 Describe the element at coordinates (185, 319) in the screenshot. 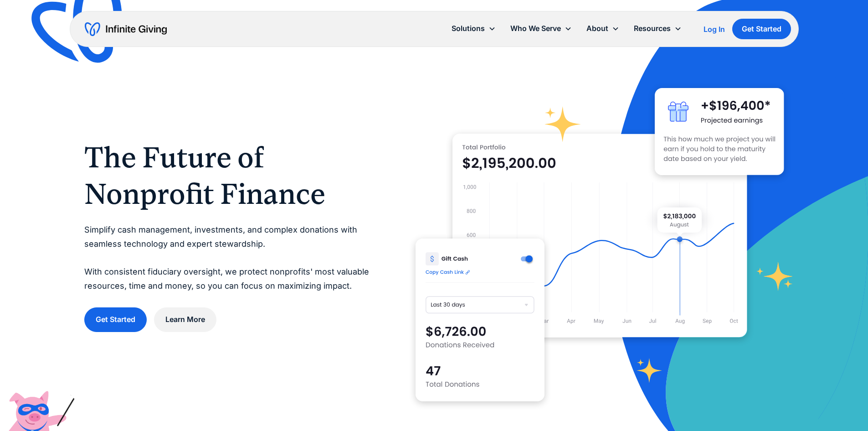

I see `a: Learn More` at that location.